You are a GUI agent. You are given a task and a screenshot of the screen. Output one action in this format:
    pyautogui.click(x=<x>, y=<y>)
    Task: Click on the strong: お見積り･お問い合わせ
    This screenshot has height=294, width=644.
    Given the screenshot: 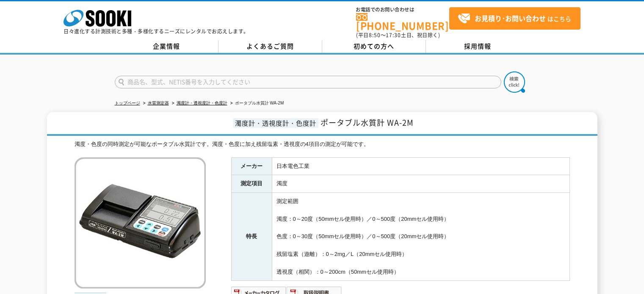 What is the action you would take?
    pyautogui.click(x=510, y=18)
    